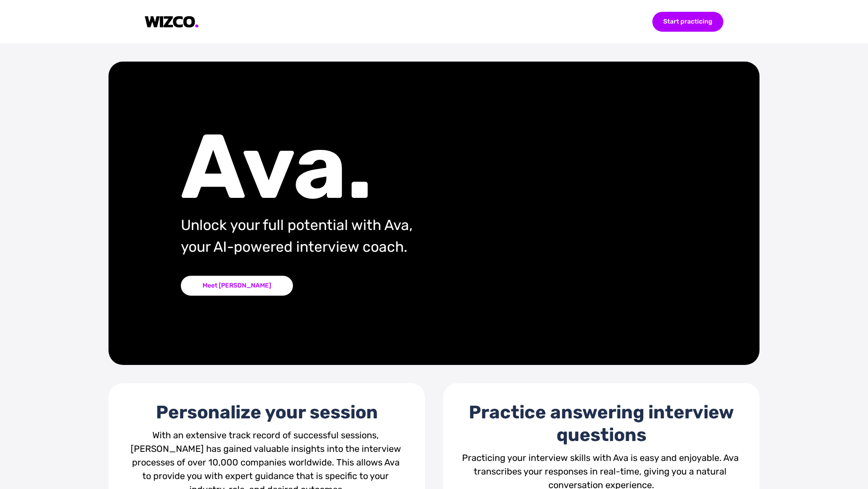 The height and width of the screenshot is (489, 868). I want to click on div: Practice answering interview questions, so click(601, 423).